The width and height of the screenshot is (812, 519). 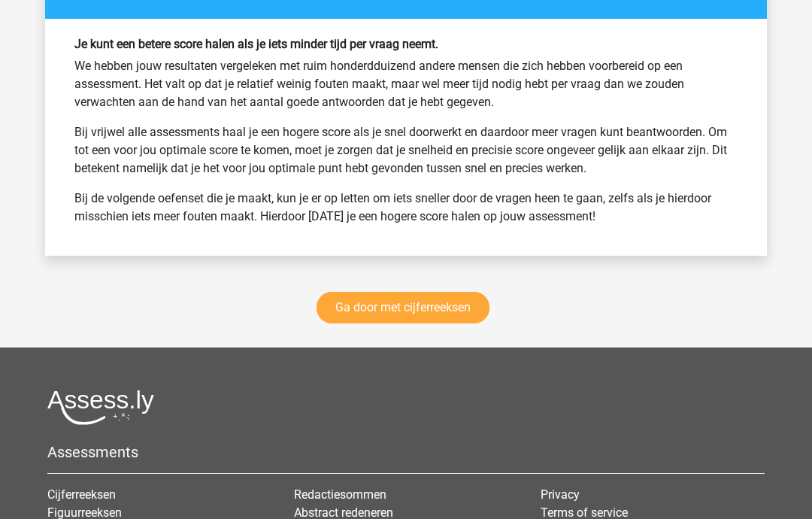 I want to click on img: Assessly logo, so click(x=101, y=407).